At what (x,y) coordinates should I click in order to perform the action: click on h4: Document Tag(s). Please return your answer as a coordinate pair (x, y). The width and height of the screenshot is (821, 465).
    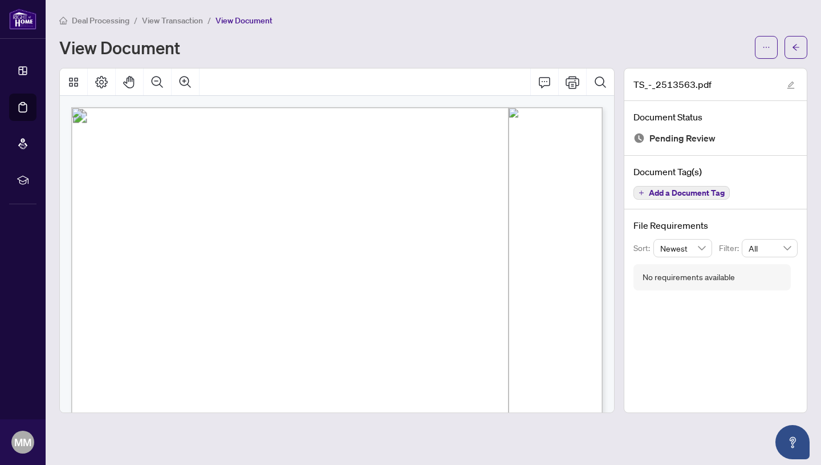
    Looking at the image, I should click on (716, 172).